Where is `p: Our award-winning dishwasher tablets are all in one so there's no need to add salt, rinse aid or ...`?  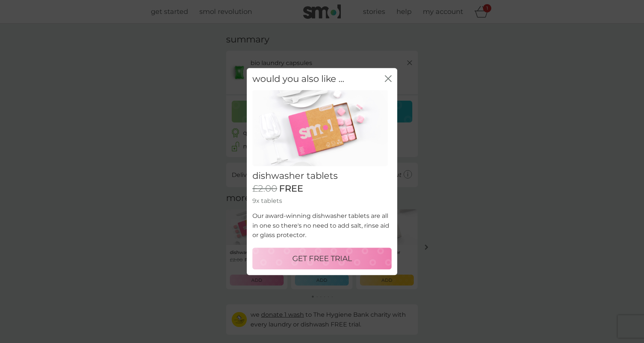 p: Our award-winning dishwasher tablets are all in one so there's no need to add salt, rinse aid or ... is located at coordinates (322, 226).